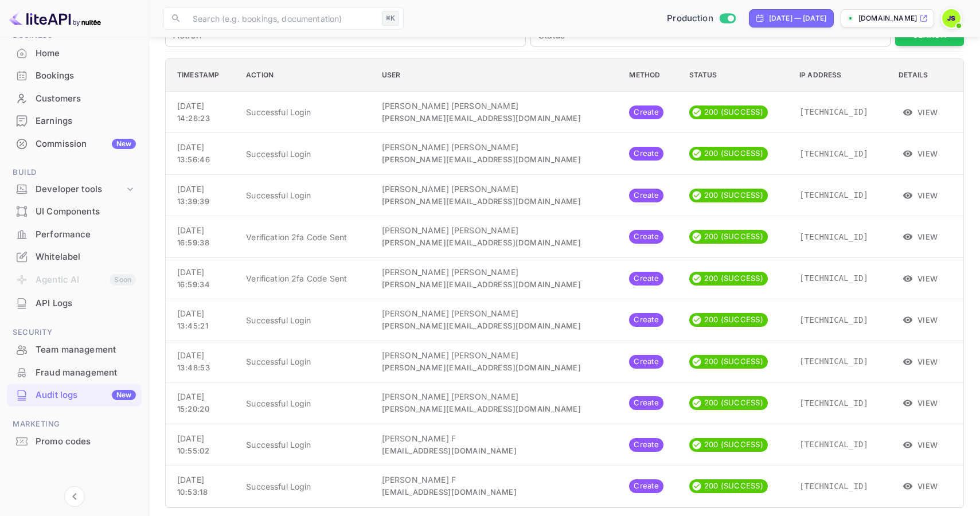  I want to click on th: Timestamp, so click(201, 75).